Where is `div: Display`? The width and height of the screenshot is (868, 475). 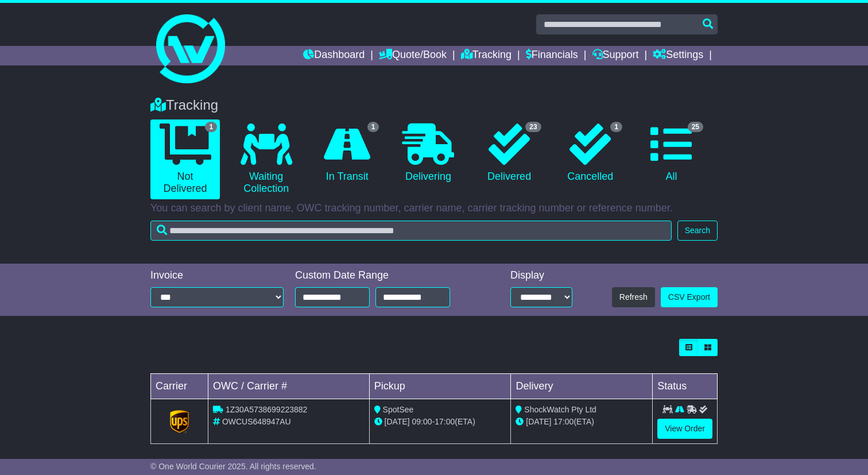 div: Display is located at coordinates (542, 276).